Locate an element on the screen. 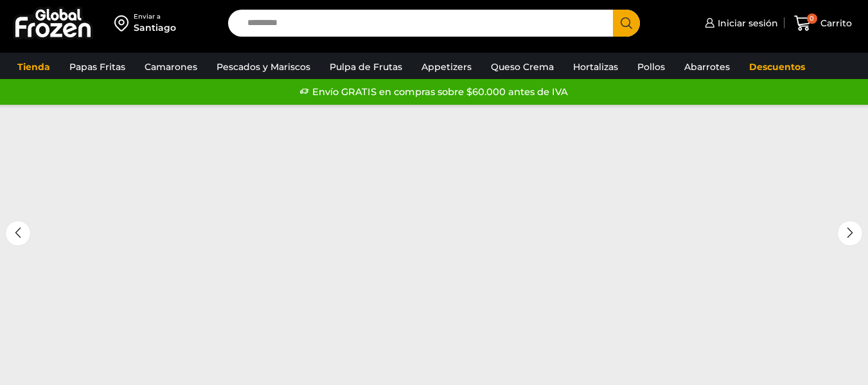  a: Hortalizas is located at coordinates (596, 67).